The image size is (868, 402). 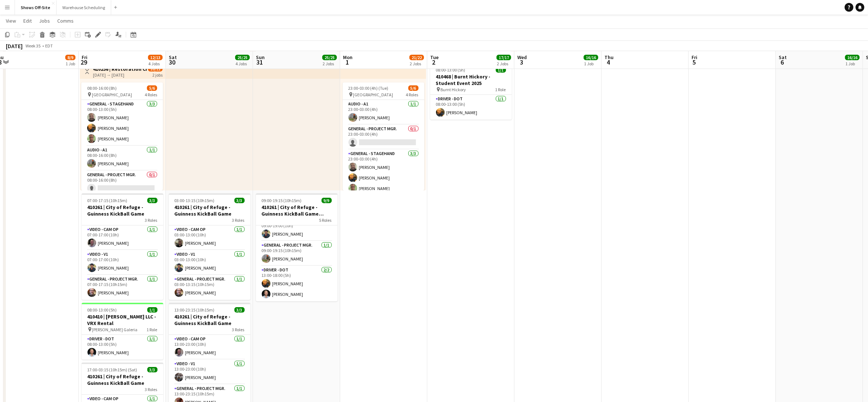 What do you see at coordinates (11, 21) in the screenshot?
I see `span: View` at bounding box center [11, 21].